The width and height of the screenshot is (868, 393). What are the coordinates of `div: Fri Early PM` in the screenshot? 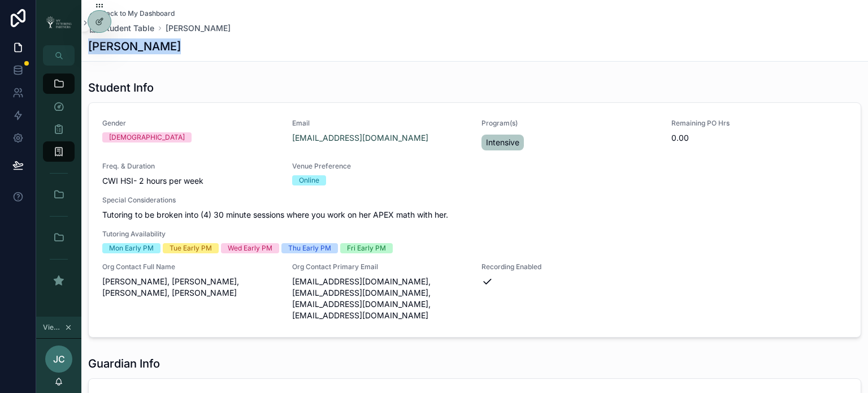 It's located at (366, 248).